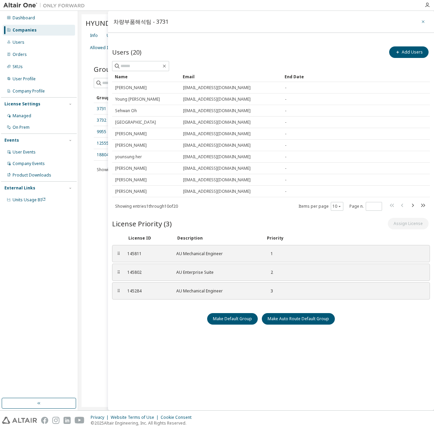  I want to click on span: Items per page, so click(321, 207).